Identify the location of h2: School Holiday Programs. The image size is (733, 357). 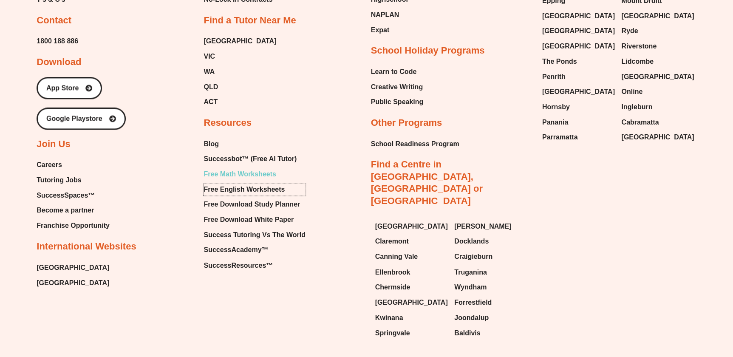
(428, 51).